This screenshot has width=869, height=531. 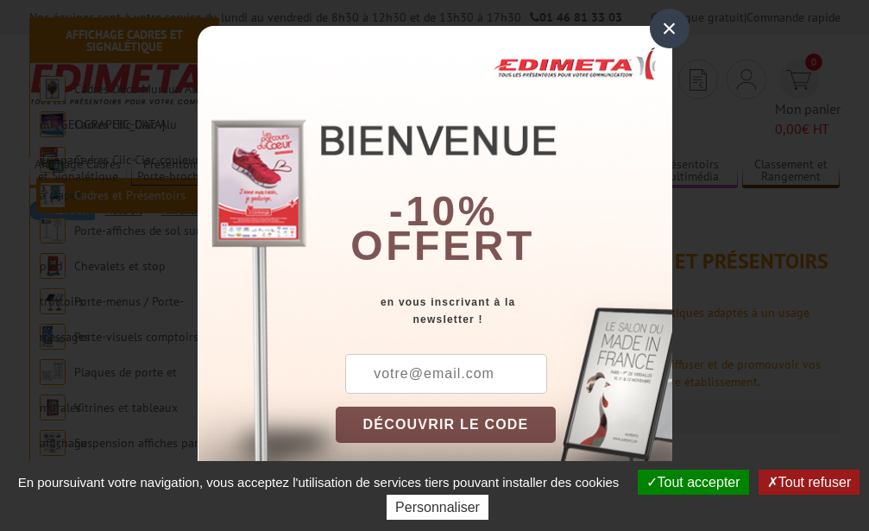 I want to click on button: Tout accepter, so click(x=693, y=482).